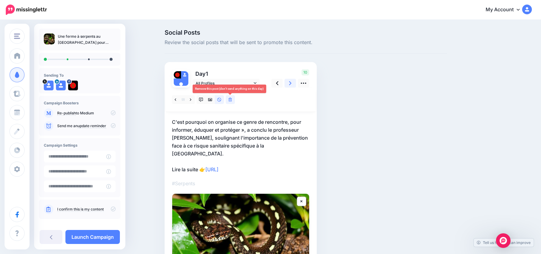  Describe the element at coordinates (224, 83) in the screenshot. I see `span: All Profiles` at that location.